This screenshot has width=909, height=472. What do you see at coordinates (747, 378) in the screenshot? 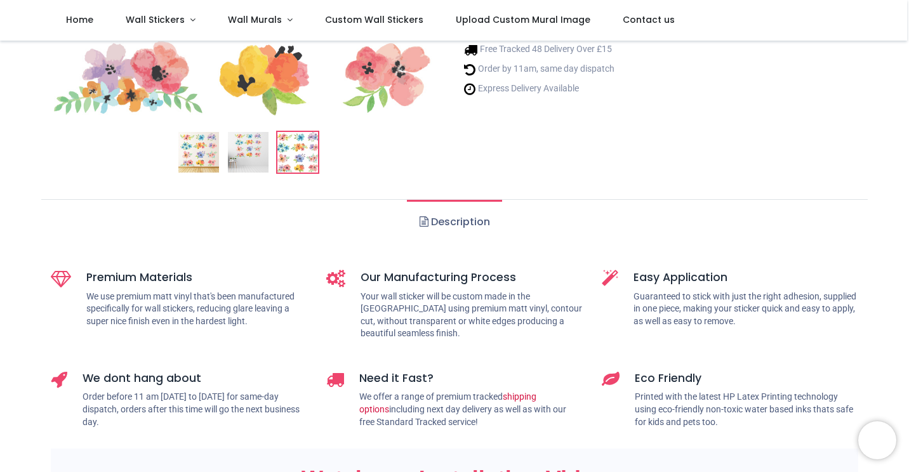
I see `h5: Eco Friendly` at bounding box center [747, 378].